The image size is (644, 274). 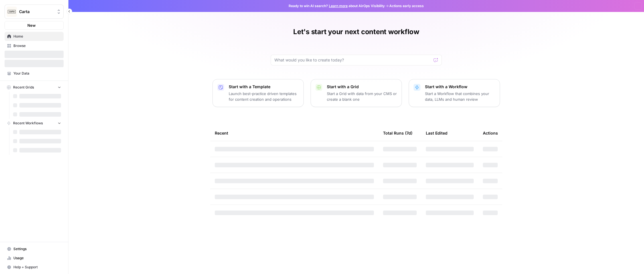 What do you see at coordinates (32, 25) in the screenshot?
I see `span: New` at bounding box center [32, 25].